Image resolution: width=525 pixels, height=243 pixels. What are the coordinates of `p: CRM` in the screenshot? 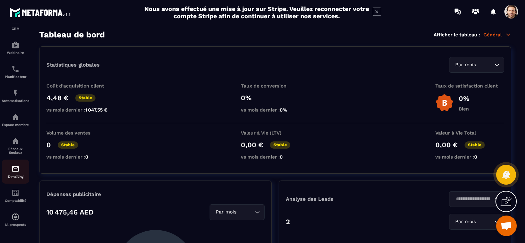 It's located at (15, 29).